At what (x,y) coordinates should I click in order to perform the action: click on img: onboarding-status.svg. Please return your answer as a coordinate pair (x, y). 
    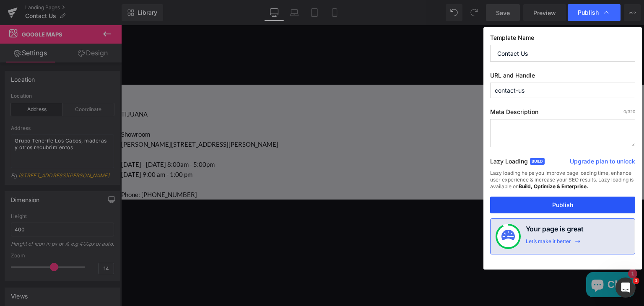
    Looking at the image, I should click on (508, 237).